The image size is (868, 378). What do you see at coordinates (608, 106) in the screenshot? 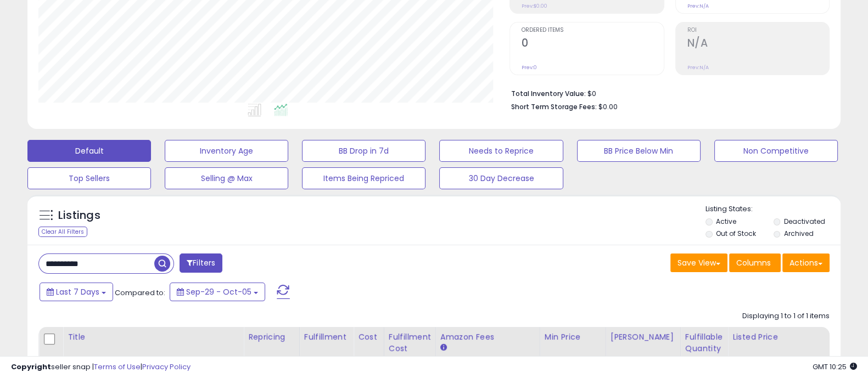
I see `span: $0.00` at bounding box center [608, 106].